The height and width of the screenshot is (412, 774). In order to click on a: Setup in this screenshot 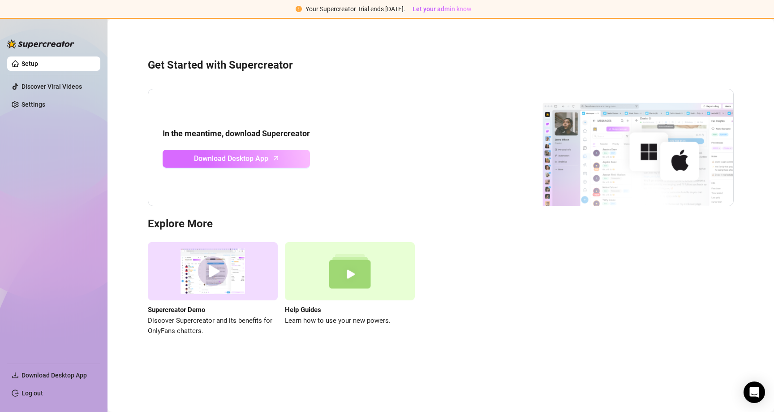, I will do `click(30, 64)`.